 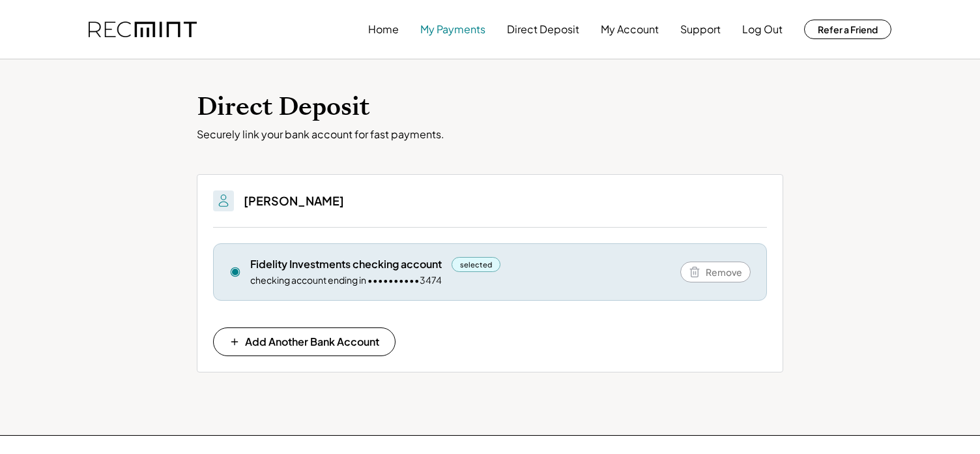 What do you see at coordinates (383, 29) in the screenshot?
I see `button: Home` at bounding box center [383, 29].